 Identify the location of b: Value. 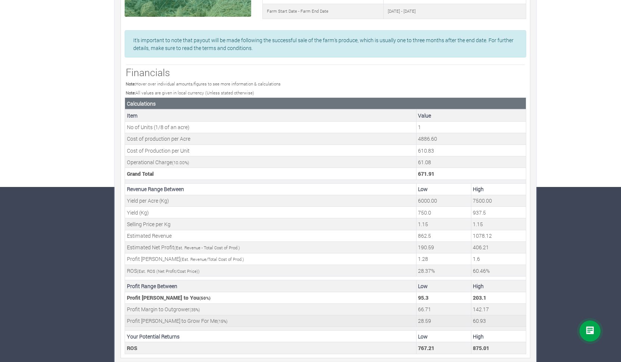
(424, 115).